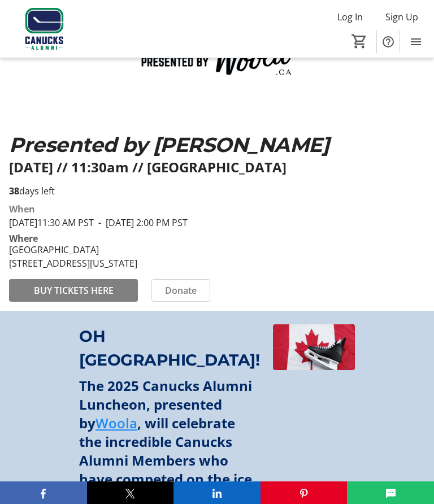 The width and height of the screenshot is (434, 504). I want to click on button: Cart, so click(360, 42).